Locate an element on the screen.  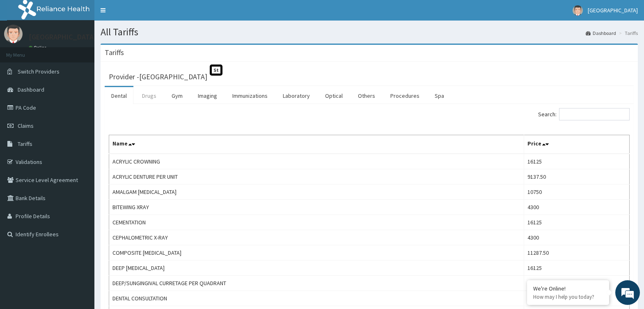
td: 10750 is located at coordinates (577, 192).